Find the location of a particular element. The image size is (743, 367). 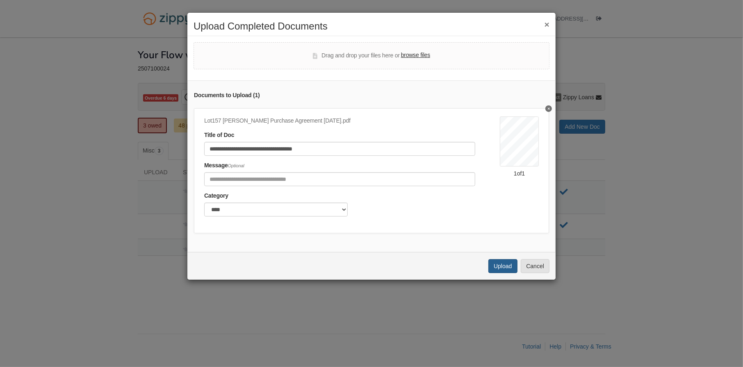

span: Optional is located at coordinates (236, 166).